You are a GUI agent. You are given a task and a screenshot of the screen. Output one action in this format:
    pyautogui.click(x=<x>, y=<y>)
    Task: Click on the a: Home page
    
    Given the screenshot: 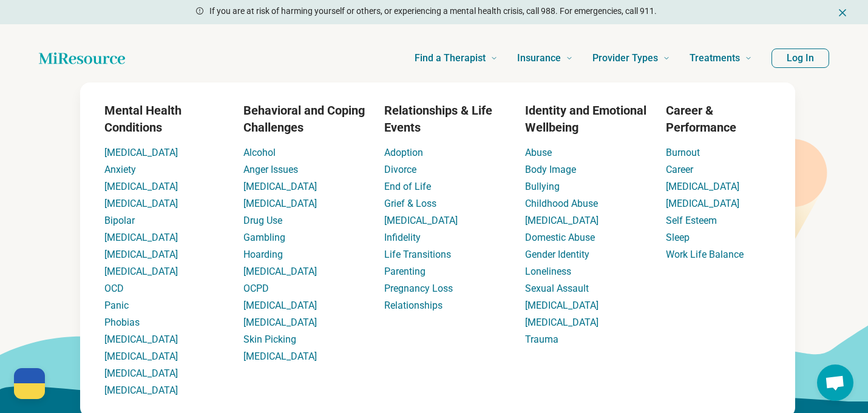 What is the action you would take?
    pyautogui.click(x=82, y=58)
    